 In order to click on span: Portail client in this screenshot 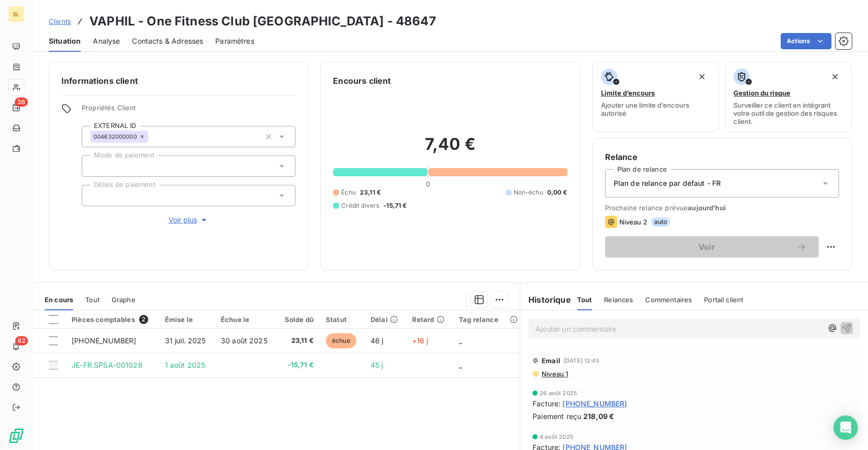, I will do `click(723, 299)`.